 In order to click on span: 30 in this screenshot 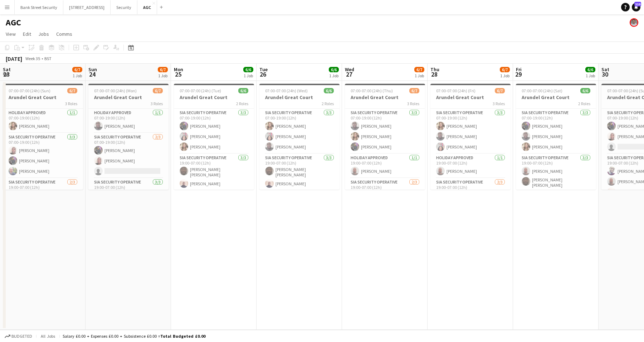, I will do `click(605, 74)`.